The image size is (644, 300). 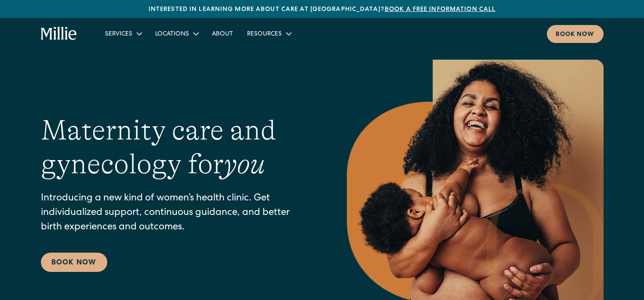 What do you see at coordinates (223, 33) in the screenshot?
I see `a: About` at bounding box center [223, 33].